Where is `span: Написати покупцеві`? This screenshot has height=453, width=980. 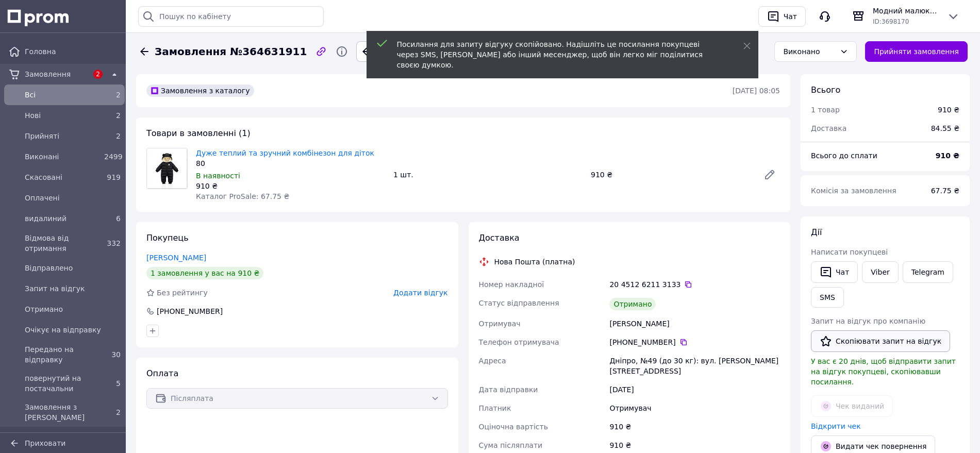
span: Написати покупцеві is located at coordinates (849, 252).